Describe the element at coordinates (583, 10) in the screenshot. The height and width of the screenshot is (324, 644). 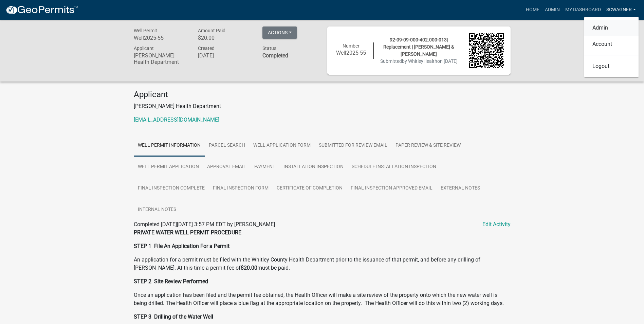
I see `a: My Dashboard` at that location.